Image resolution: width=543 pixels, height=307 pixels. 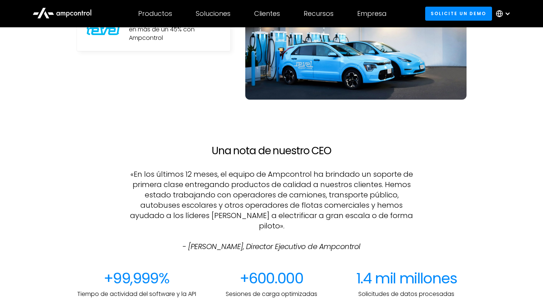 What do you see at coordinates (155, 14) in the screenshot?
I see `div: Productos` at bounding box center [155, 14].